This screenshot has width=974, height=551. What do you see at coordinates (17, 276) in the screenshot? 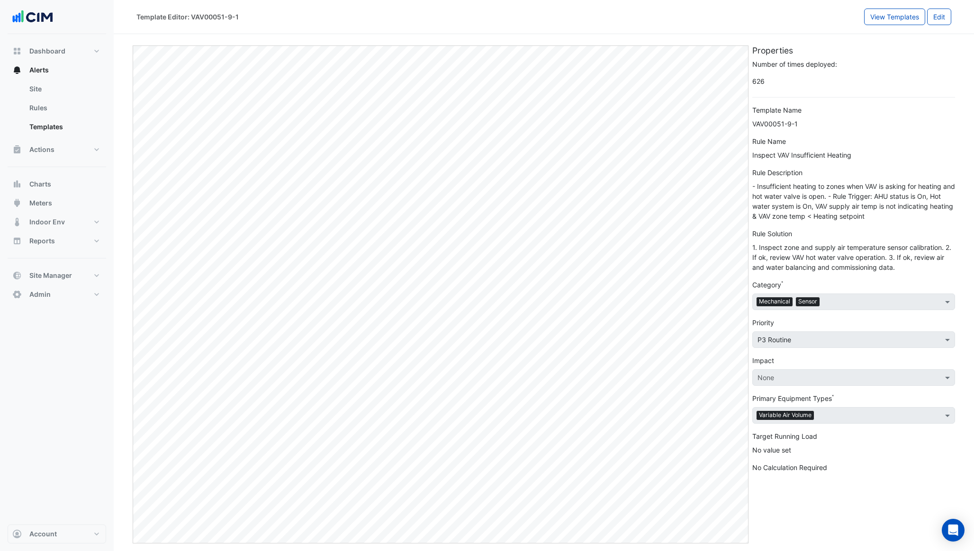
I see `app-icon: Site Manager` at bounding box center [17, 276].